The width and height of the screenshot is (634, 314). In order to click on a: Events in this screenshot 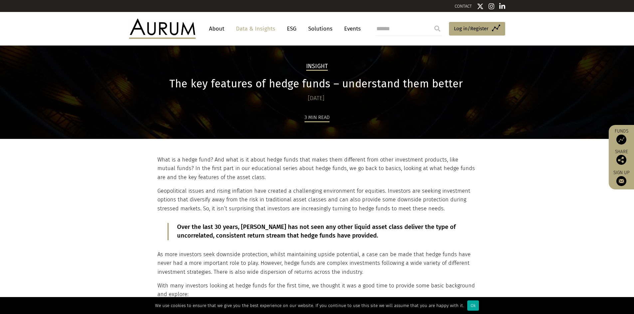, I will do `click(351, 29)`.